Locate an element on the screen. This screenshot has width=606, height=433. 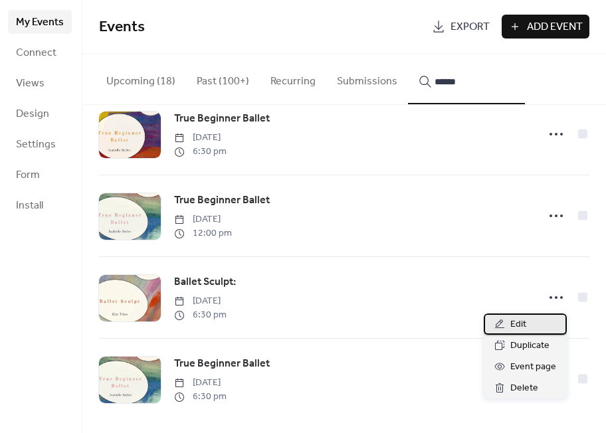
span: Install is located at coordinates (29, 206).